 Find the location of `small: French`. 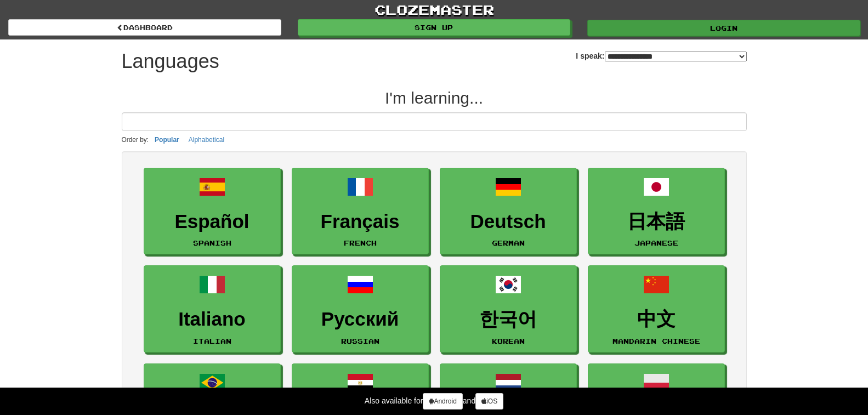

small: French is located at coordinates (360, 243).